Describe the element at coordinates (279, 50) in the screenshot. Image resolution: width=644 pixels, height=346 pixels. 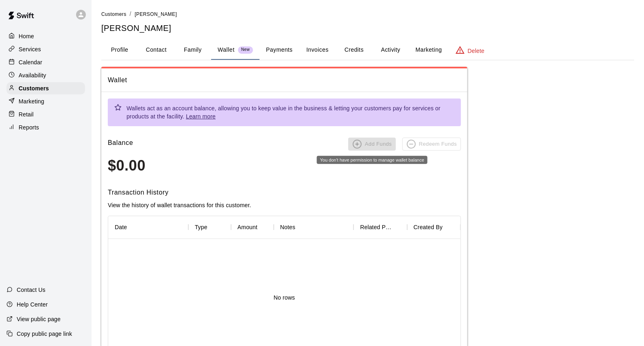
I see `button: Payments` at that location.